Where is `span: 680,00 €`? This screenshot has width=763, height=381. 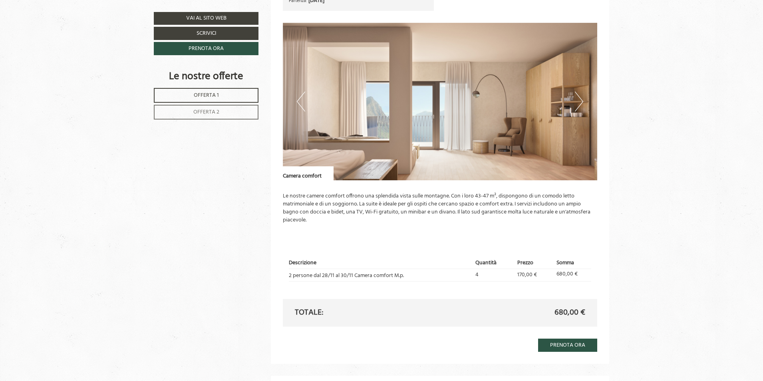 span: 680,00 € is located at coordinates (570, 313).